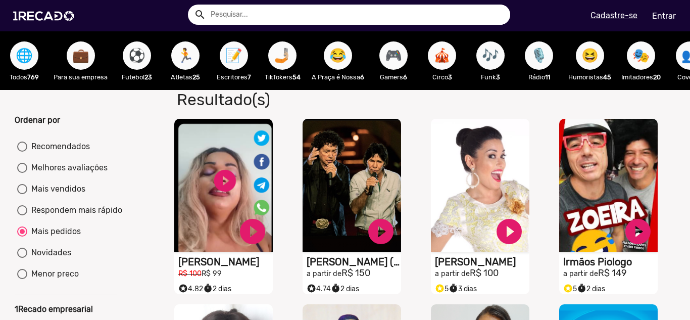  What do you see at coordinates (249, 77) in the screenshot?
I see `b: 7` at bounding box center [249, 77].